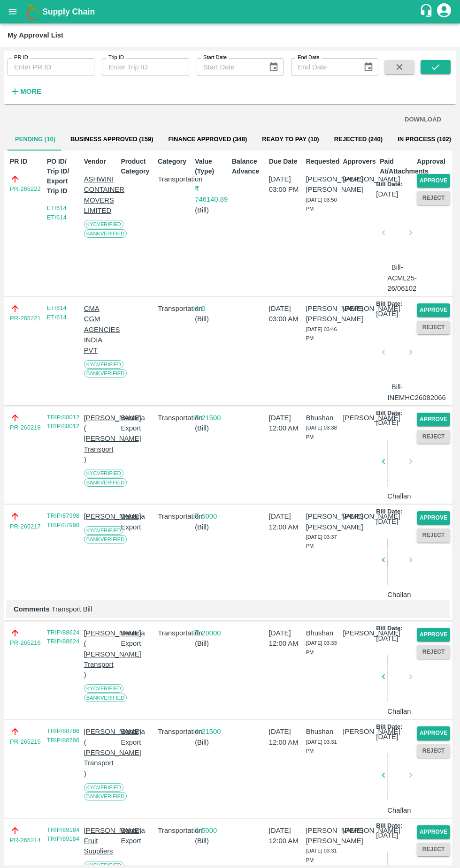 The image size is (460, 868). I want to click on a: PR-265215, so click(25, 742).